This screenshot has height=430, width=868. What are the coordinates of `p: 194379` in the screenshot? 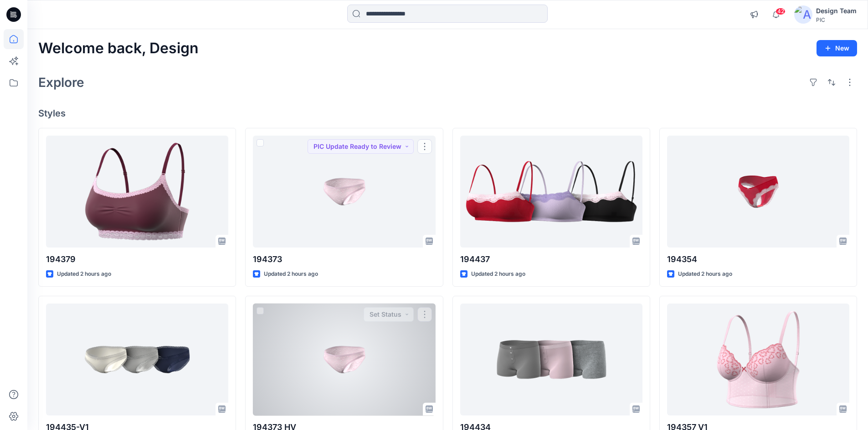 It's located at (137, 259).